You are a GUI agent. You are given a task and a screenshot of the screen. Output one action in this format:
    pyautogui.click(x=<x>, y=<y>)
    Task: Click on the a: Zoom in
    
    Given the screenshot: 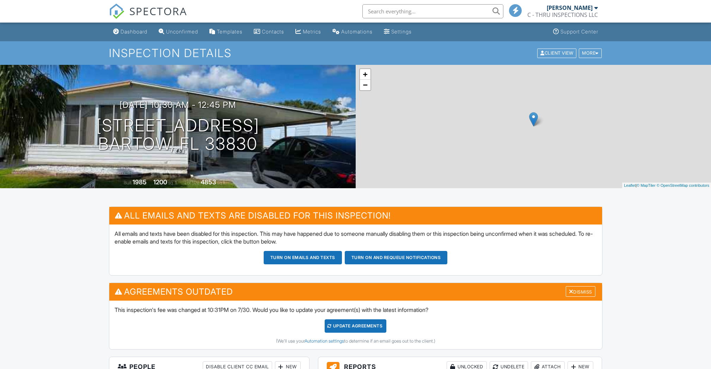 What is the action you would take?
    pyautogui.click(x=365, y=74)
    